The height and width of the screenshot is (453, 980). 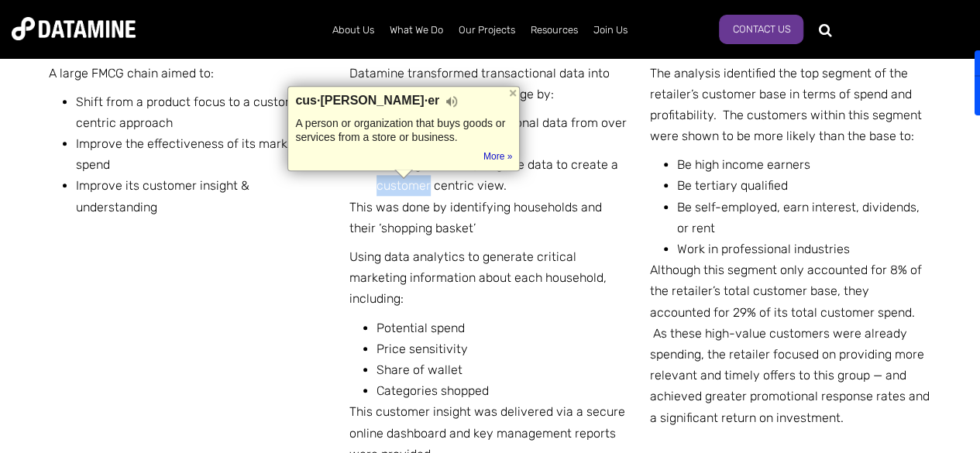 What do you see at coordinates (791, 344) in the screenshot?
I see `p: Although this segment only accounted for 8% of the retailer’s total customer base, they accounted...` at bounding box center [791, 344].